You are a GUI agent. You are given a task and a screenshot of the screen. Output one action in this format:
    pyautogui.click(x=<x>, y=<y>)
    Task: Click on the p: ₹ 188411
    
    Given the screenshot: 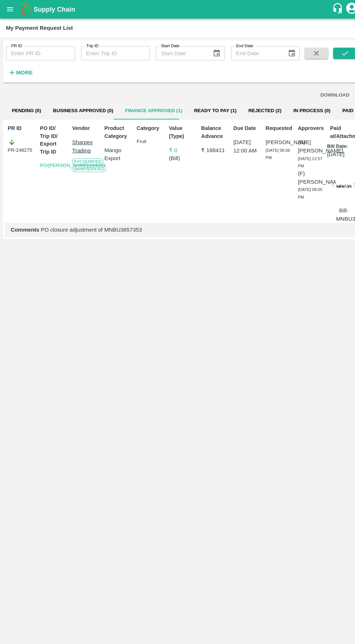 What is the action you would take?
    pyautogui.click(x=209, y=146)
    